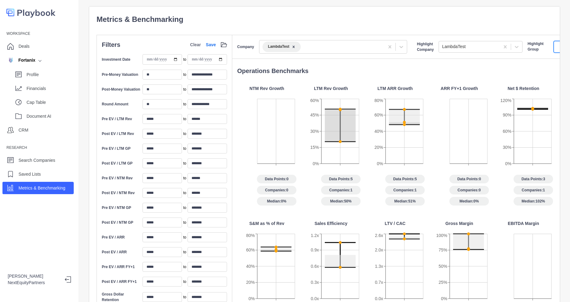  I want to click on label: Pre EV / LTM GP, so click(116, 149).